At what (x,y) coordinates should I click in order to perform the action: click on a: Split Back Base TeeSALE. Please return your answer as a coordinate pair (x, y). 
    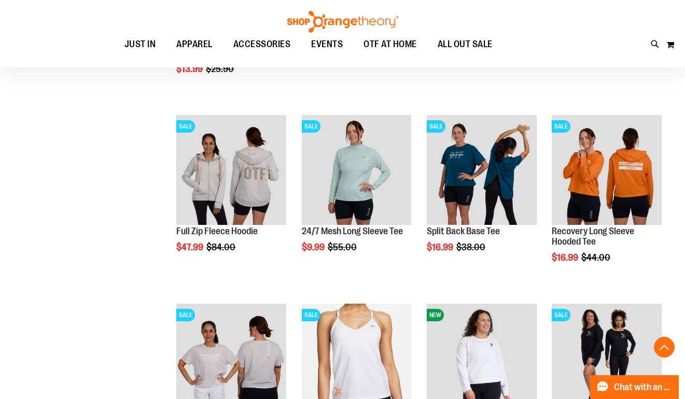
    Looking at the image, I should click on (482, 171).